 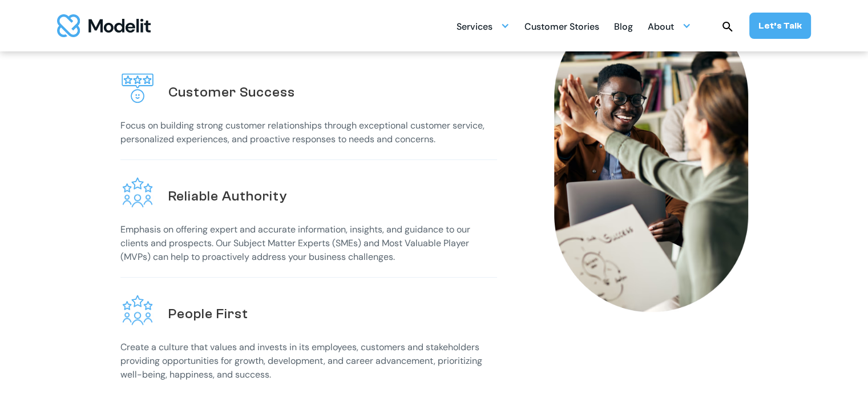 I want to click on a: home, so click(x=104, y=25).